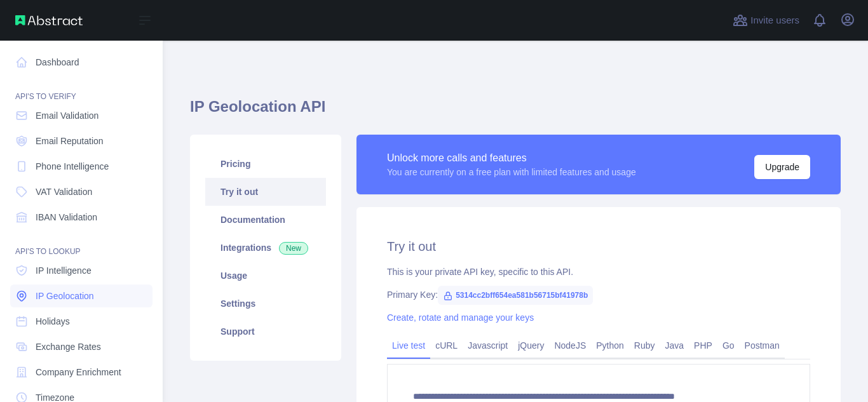 Image resolution: width=868 pixels, height=402 pixels. I want to click on a: Support, so click(266, 332).